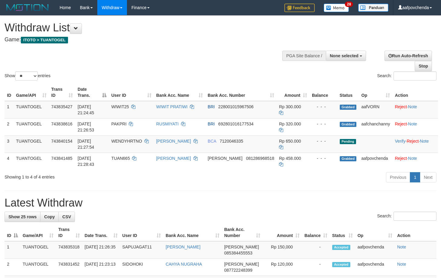  Describe the element at coordinates (119, 124) in the screenshot. I see `span: PAKPRI` at that location.